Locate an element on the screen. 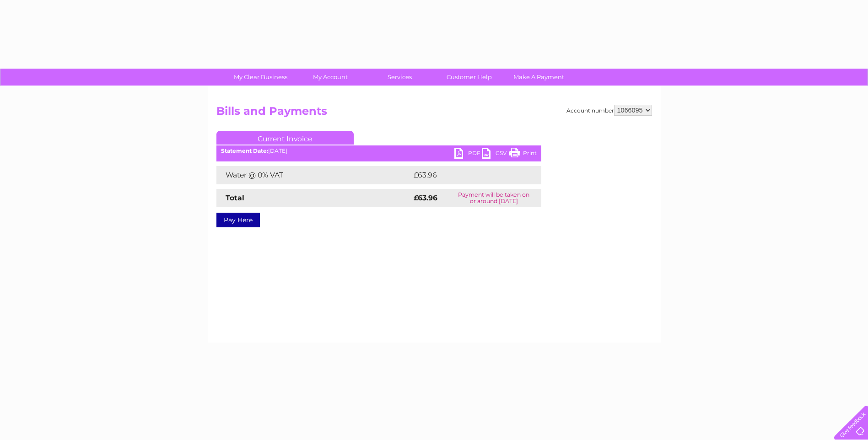  b: Statement Date: is located at coordinates (244, 151).